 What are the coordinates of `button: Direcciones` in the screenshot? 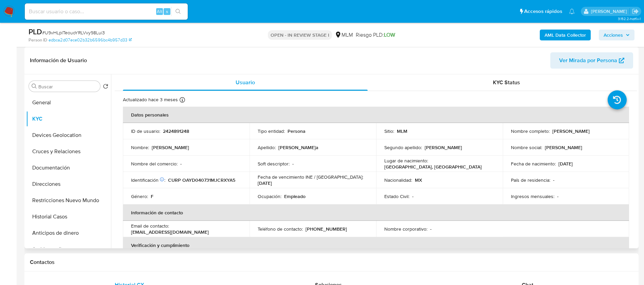 It's located at (68, 184).